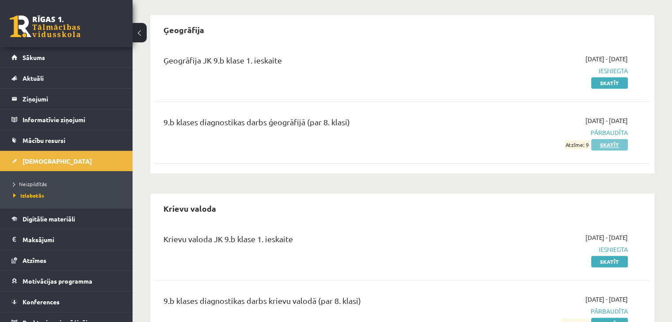 This screenshot has width=672, height=322. I want to click on a: Mācību resursi, so click(66, 140).